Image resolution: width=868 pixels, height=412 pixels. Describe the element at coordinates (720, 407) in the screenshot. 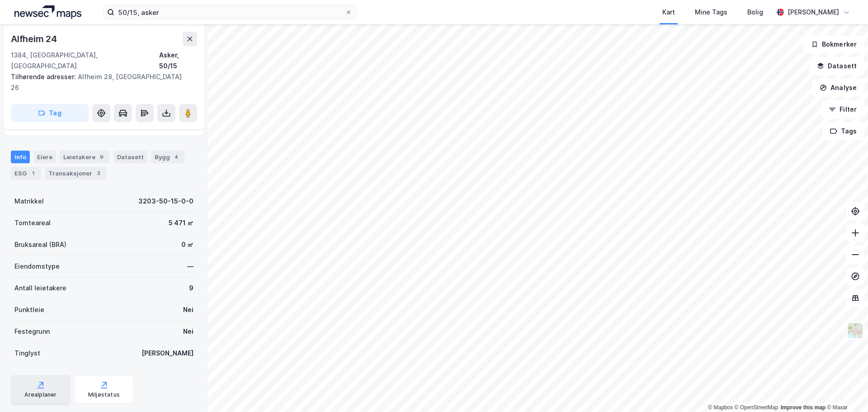

I see `a: Mapbox` at that location.